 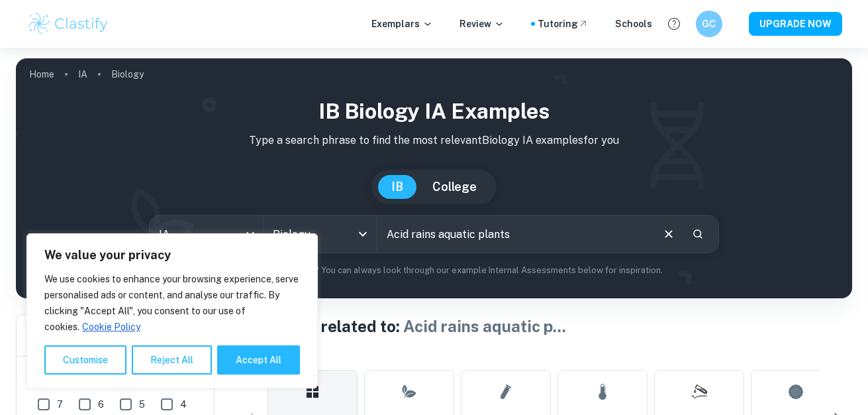 What do you see at coordinates (111, 326) in the screenshot?
I see `a: Cookie Policy` at bounding box center [111, 326].